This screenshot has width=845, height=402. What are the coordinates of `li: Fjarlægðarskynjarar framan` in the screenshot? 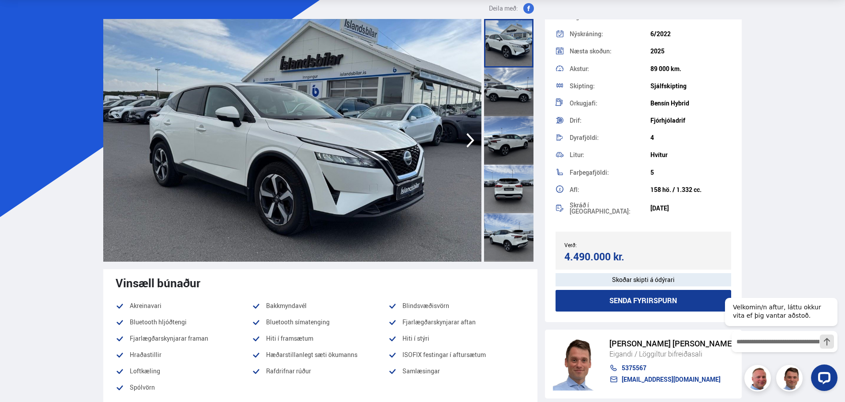 It's located at (184, 338).